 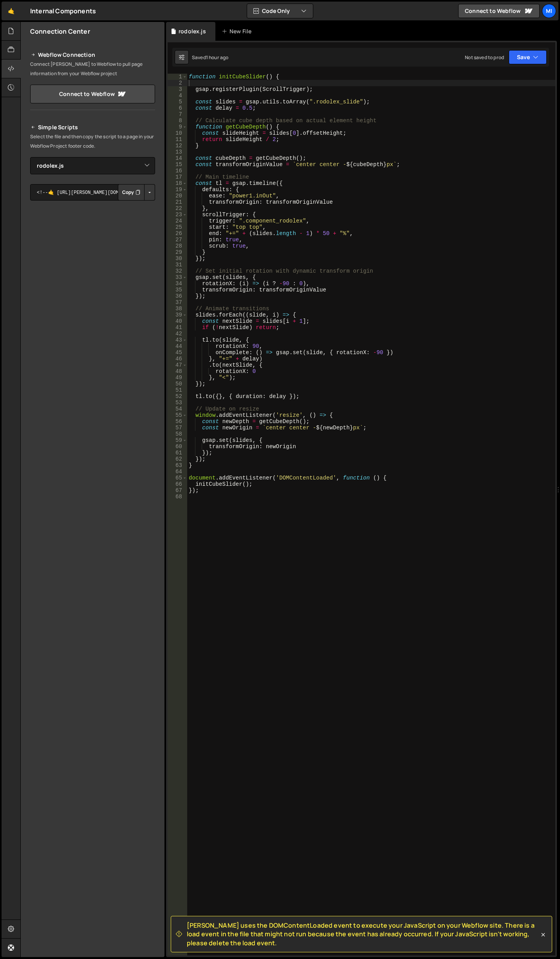 What do you see at coordinates (178, 208) in the screenshot?
I see `div: 22` at bounding box center [178, 208].